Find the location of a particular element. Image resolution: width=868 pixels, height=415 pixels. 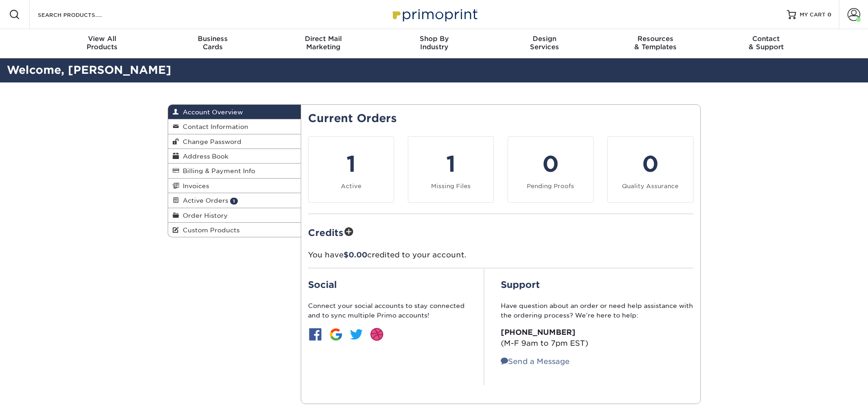

div: & Templates is located at coordinates (655, 43).